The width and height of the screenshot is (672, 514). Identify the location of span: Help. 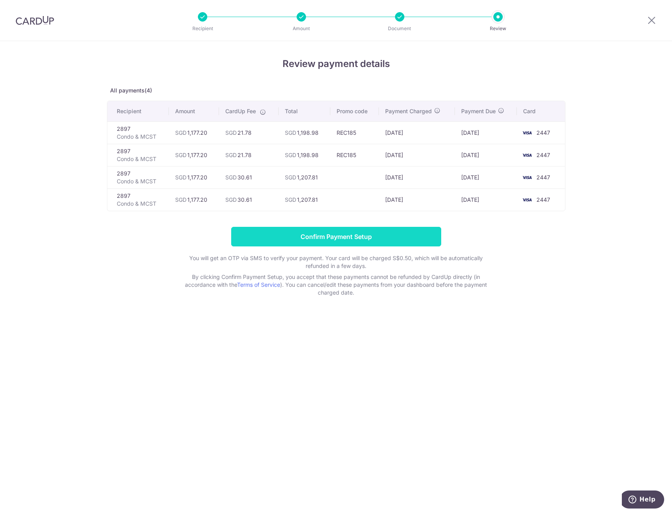
(25, 9).